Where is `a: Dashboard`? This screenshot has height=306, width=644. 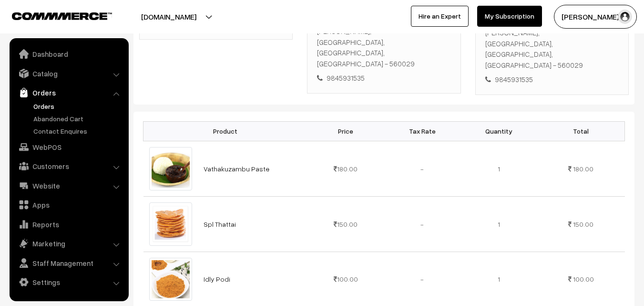
a: Dashboard is located at coordinates (69, 54).